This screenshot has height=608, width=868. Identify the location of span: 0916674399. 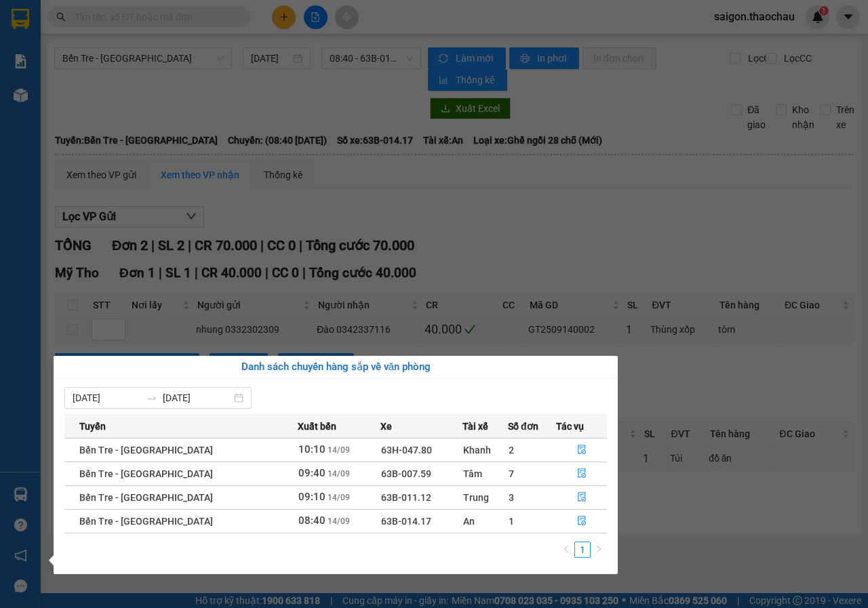
(135, 50).